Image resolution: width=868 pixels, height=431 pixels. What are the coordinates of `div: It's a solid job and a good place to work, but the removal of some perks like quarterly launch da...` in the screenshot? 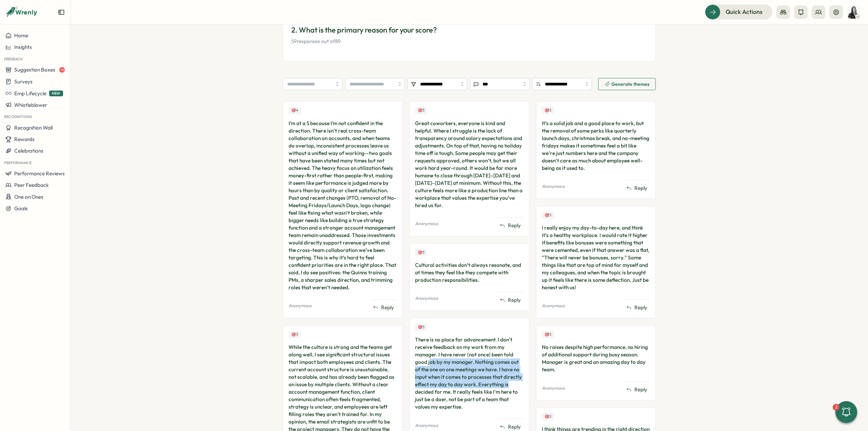 It's located at (596, 145).